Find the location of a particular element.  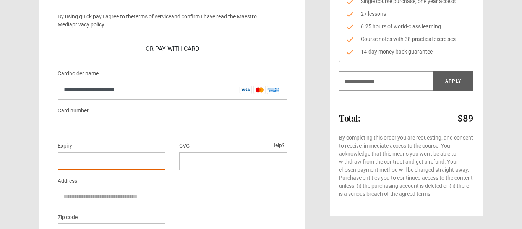

label: Zip code is located at coordinates (68, 217).